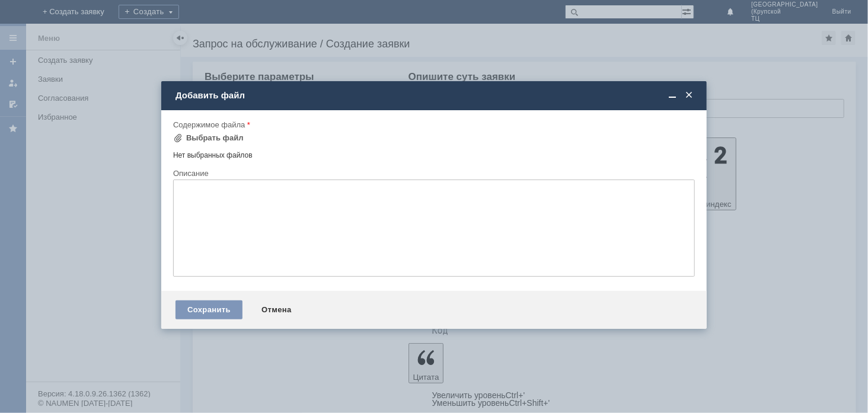 This screenshot has height=413, width=868. What do you see at coordinates (689, 96) in the screenshot?
I see `span: Закрыть` at bounding box center [689, 96].